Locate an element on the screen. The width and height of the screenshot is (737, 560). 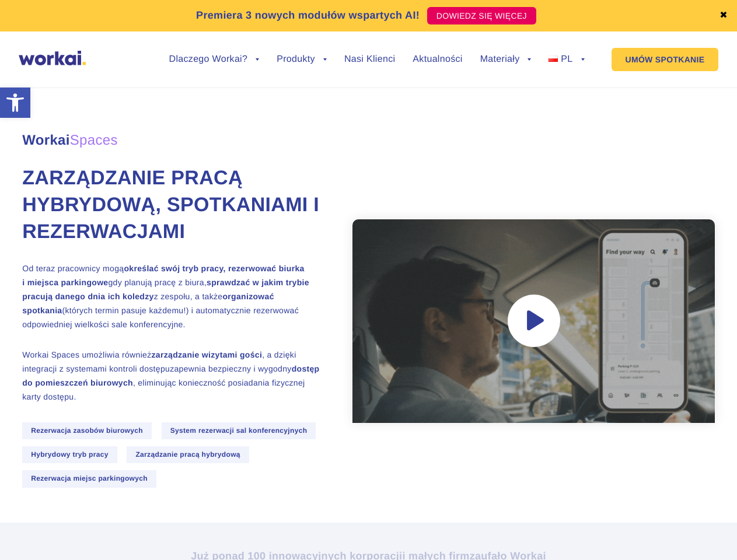
strong: dostęp do pomieszczeń biurowych is located at coordinates (171, 376).